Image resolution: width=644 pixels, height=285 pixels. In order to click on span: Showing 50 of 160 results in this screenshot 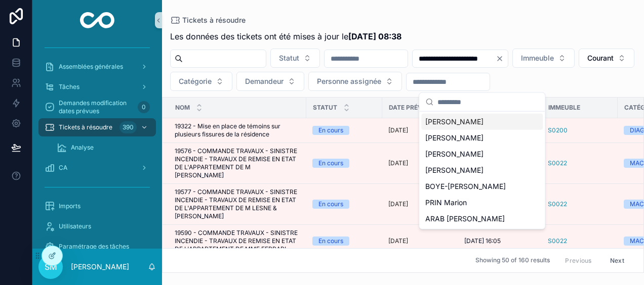, I will do `click(512, 261)`.